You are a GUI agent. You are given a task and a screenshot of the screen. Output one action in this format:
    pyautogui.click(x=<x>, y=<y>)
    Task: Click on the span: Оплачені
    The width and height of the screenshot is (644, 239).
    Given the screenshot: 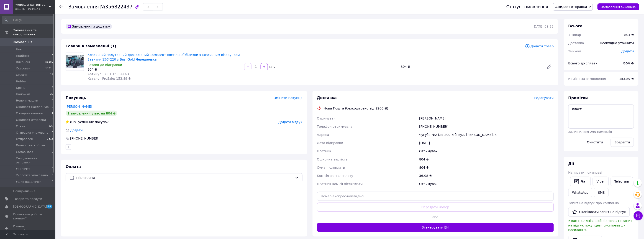 What is the action you would take?
    pyautogui.click(x=23, y=75)
    